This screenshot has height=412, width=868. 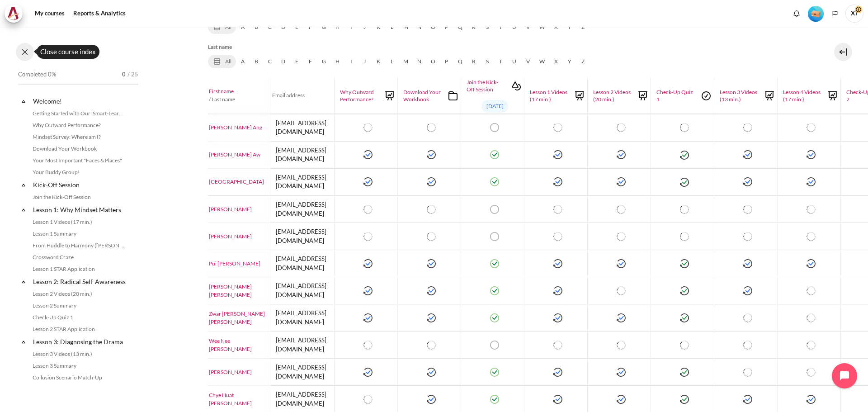 I want to click on a: B, so click(x=256, y=62).